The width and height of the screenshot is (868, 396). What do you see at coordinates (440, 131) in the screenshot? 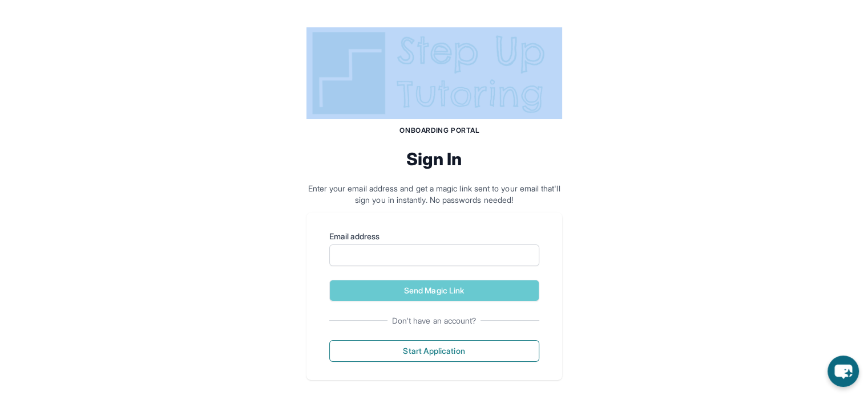
I see `h1: Onboarding Portal` at bounding box center [440, 131].